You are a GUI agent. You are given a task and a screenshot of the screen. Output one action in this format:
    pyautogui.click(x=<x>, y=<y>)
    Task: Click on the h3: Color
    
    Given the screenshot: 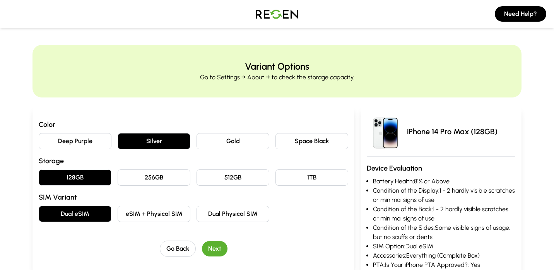 What is the action you would take?
    pyautogui.click(x=193, y=125)
    